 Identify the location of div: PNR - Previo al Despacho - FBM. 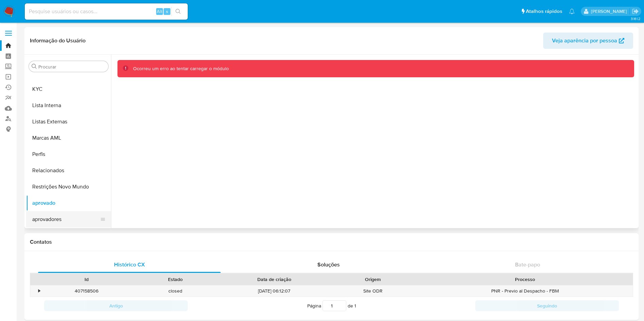
(525, 291).